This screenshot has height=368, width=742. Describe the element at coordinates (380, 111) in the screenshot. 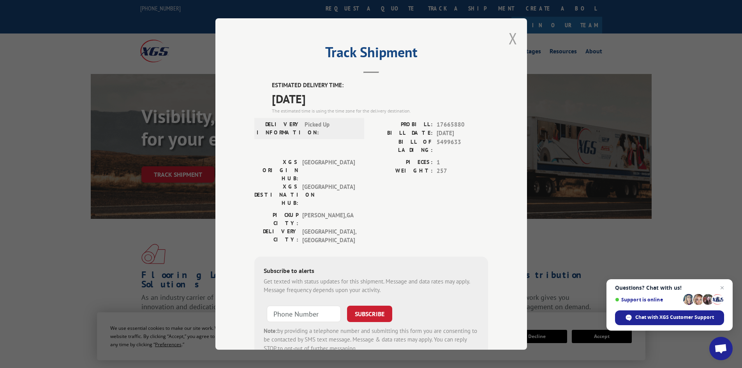

I see `div: The estimated time is using the time zone for the delivery destination.` at that location.